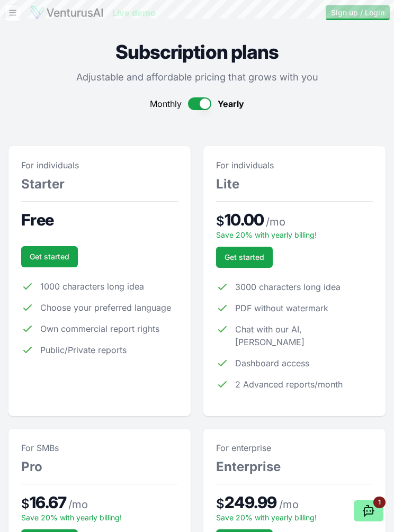 Image resolution: width=394 pixels, height=532 pixels. Describe the element at coordinates (99, 329) in the screenshot. I see `span: Own commercial report rights` at that location.